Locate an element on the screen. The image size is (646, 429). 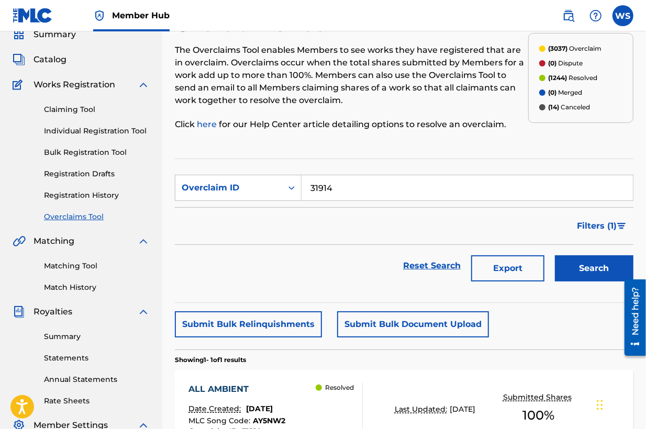
span: Summary is located at coordinates (54, 35).